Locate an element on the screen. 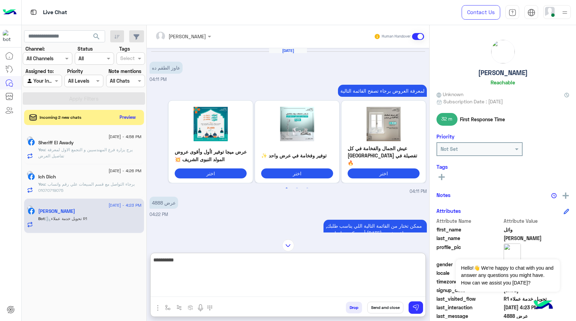  img: add is located at coordinates (566, 196).